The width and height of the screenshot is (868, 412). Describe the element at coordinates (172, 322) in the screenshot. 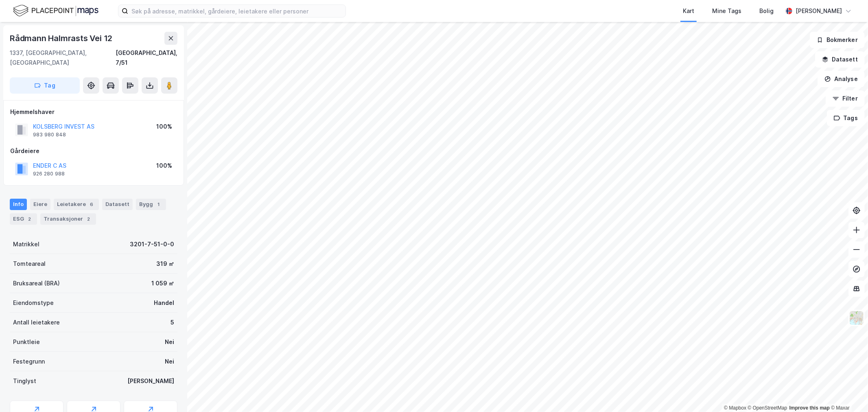

I see `div: 5` at that location.